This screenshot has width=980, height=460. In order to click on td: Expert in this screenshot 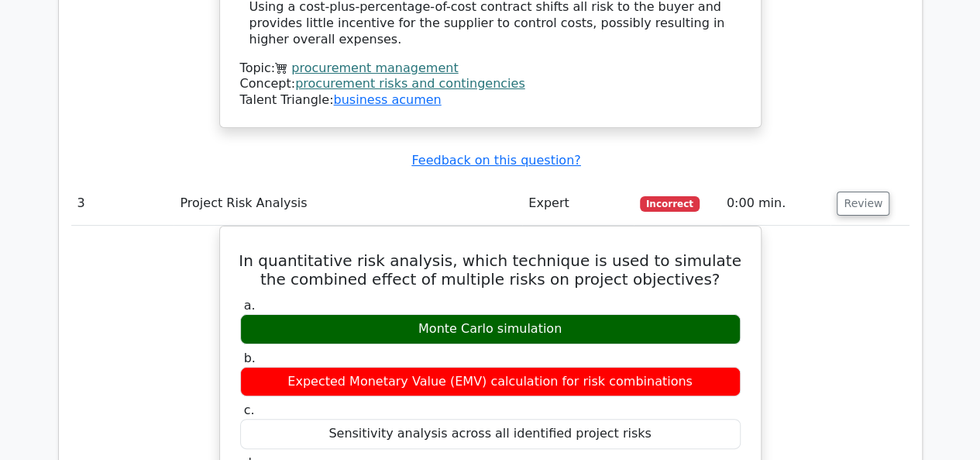, I will do `click(578, 203)`.